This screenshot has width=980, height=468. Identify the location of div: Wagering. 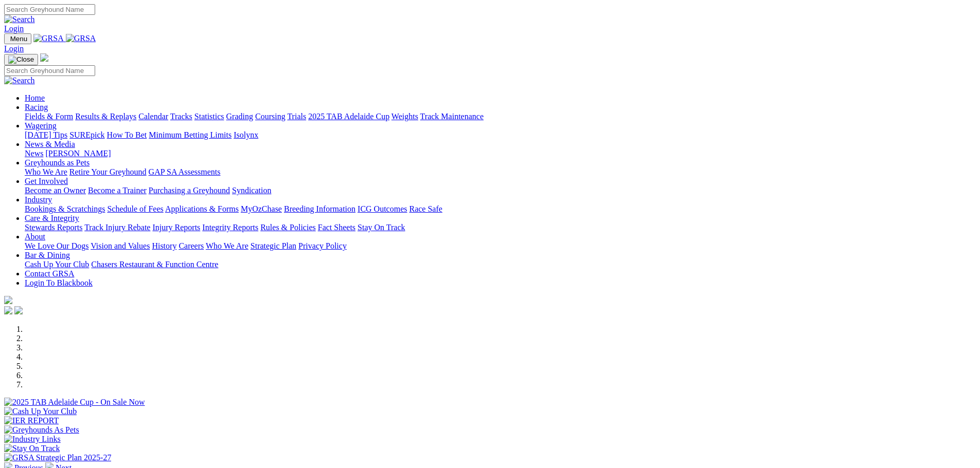
(500, 135).